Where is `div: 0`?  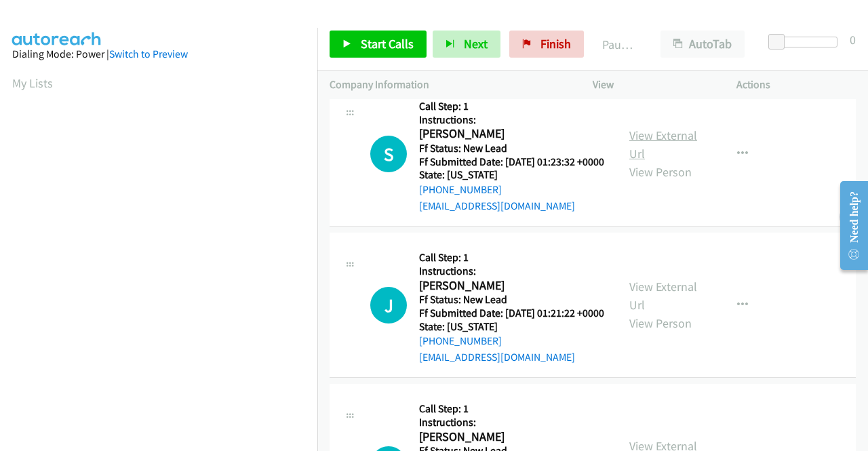
div: 0 is located at coordinates (853, 39).